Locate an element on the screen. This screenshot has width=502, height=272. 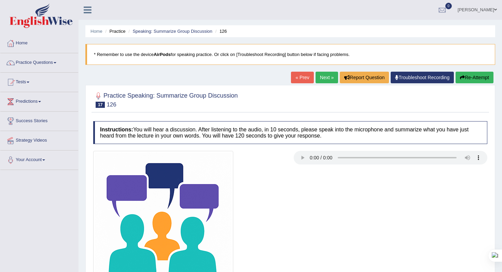
a: Troubleshoot Recording is located at coordinates (422, 78).